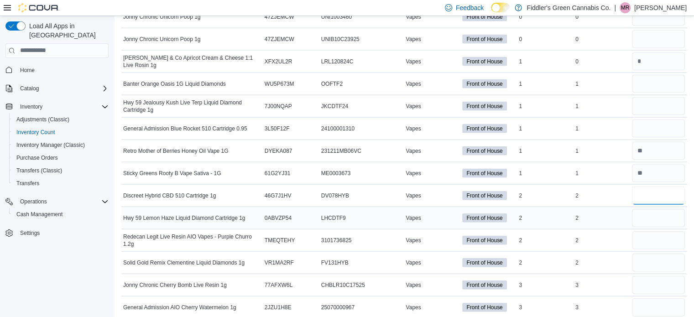  Describe the element at coordinates (169, 196) in the screenshot. I see `span: Discreet Hybrid CBD 510 Cartridge 1g` at that location.